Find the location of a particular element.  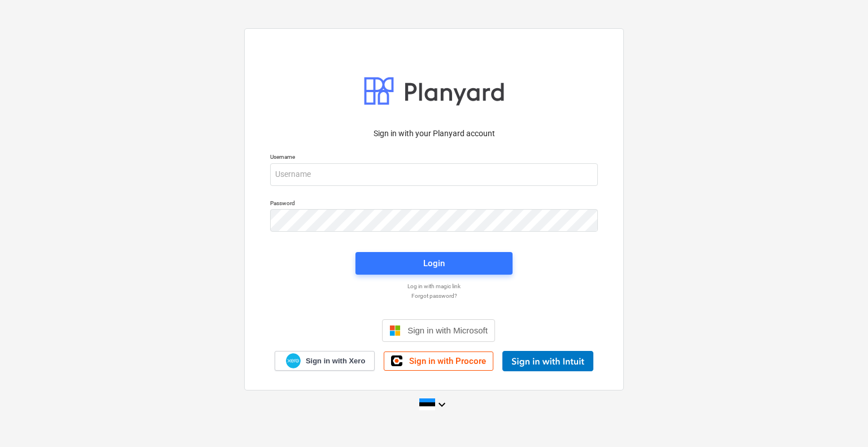

input: Username is located at coordinates (434, 174).